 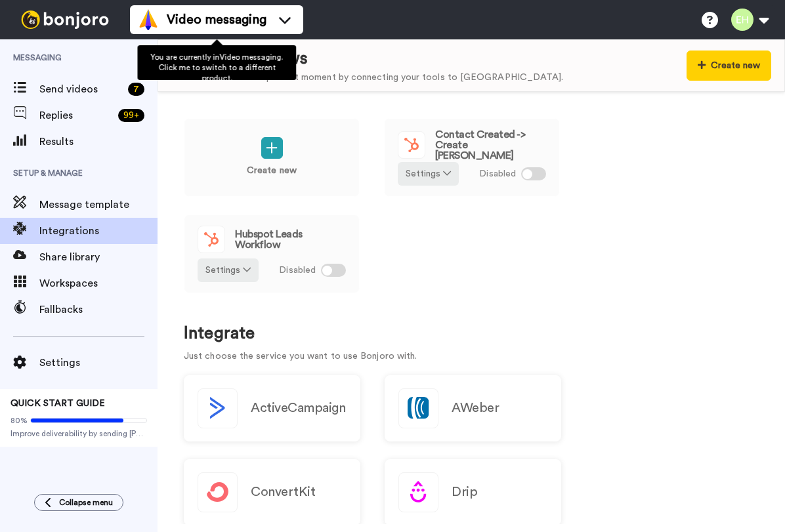 What do you see at coordinates (728, 66) in the screenshot?
I see `button: Create new` at bounding box center [728, 66].